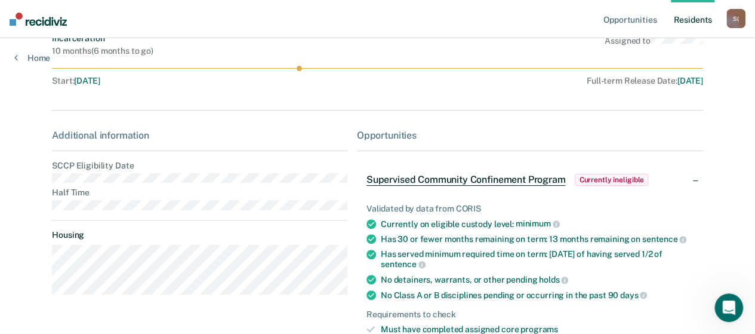 Image resolution: width=755 pixels, height=334 pixels. I want to click on div: Full-term Release Date :, so click(524, 81).